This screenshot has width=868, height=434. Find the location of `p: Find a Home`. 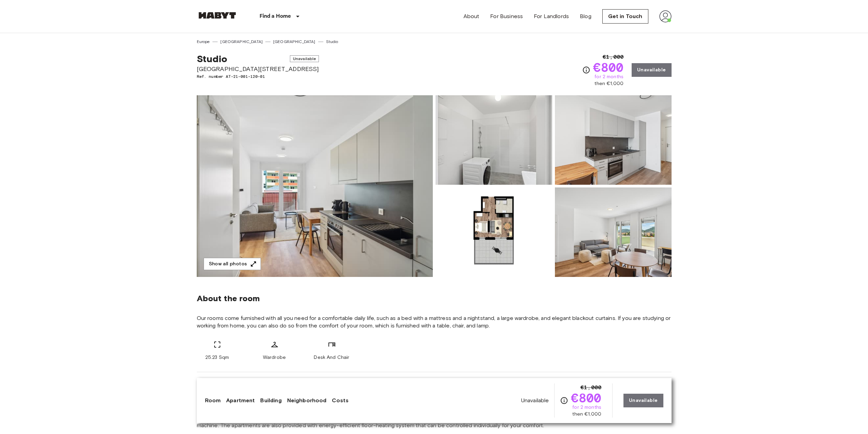

p: Find a Home is located at coordinates (275, 16).